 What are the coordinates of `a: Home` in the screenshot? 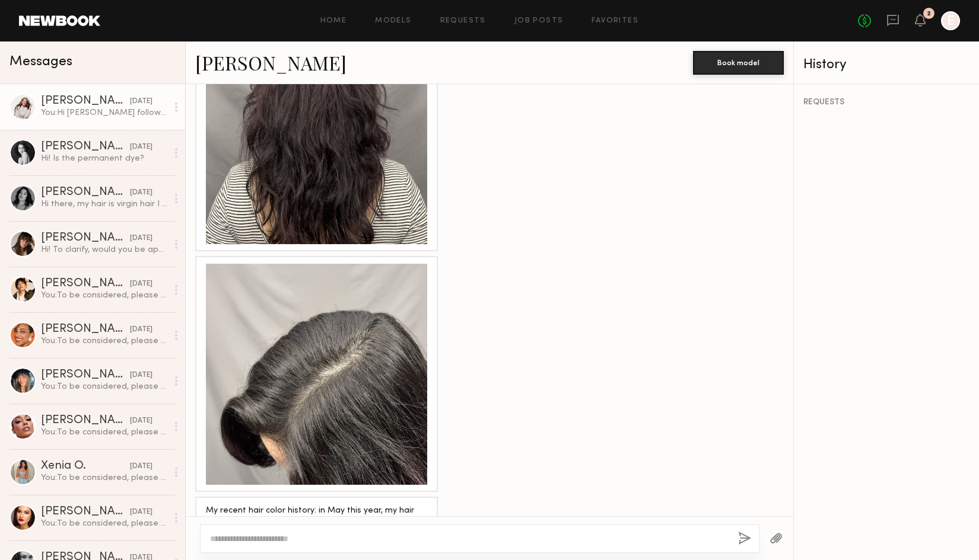 It's located at (334, 21).